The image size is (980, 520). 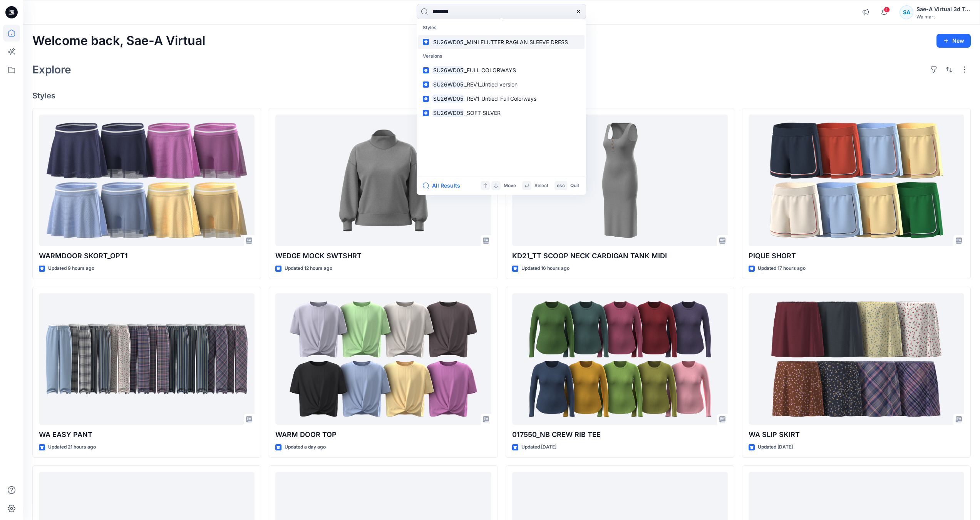 I want to click on p: Quit, so click(x=574, y=186).